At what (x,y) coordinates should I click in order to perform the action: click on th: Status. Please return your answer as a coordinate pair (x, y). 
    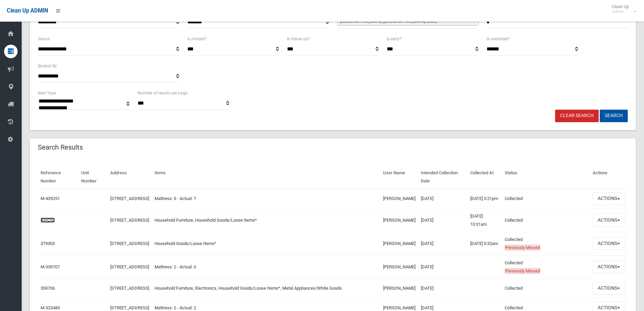
    Looking at the image, I should click on (546, 177).